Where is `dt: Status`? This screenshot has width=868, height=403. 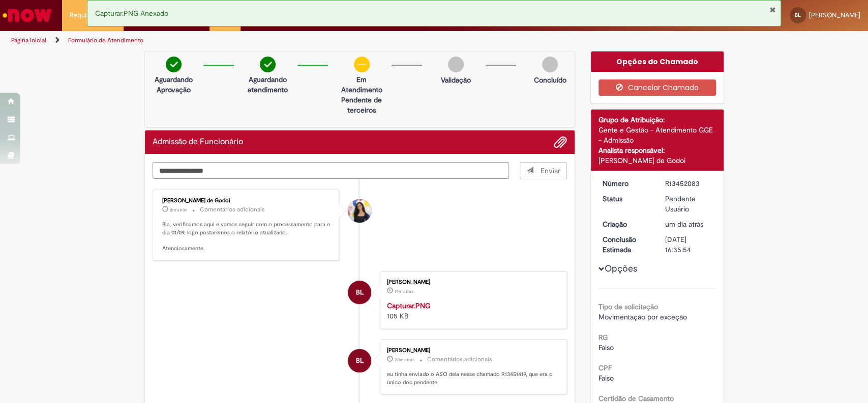 dt: Status is located at coordinates (626, 198).